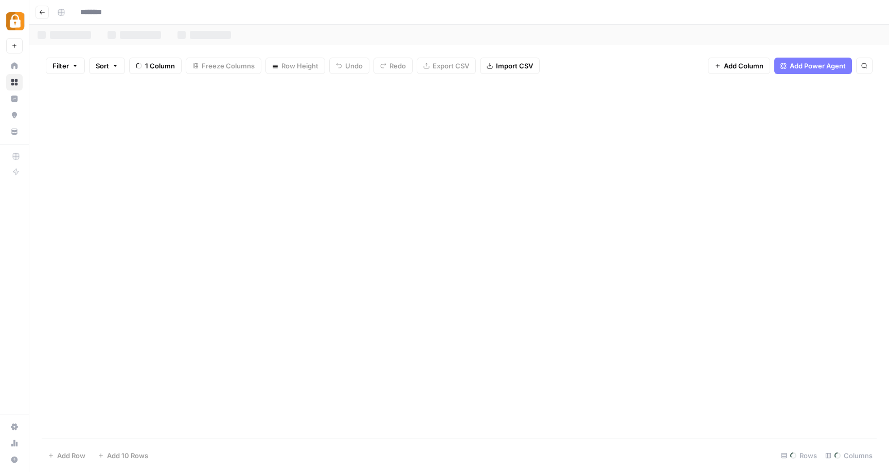  I want to click on button: Add 10 Rows, so click(123, 456).